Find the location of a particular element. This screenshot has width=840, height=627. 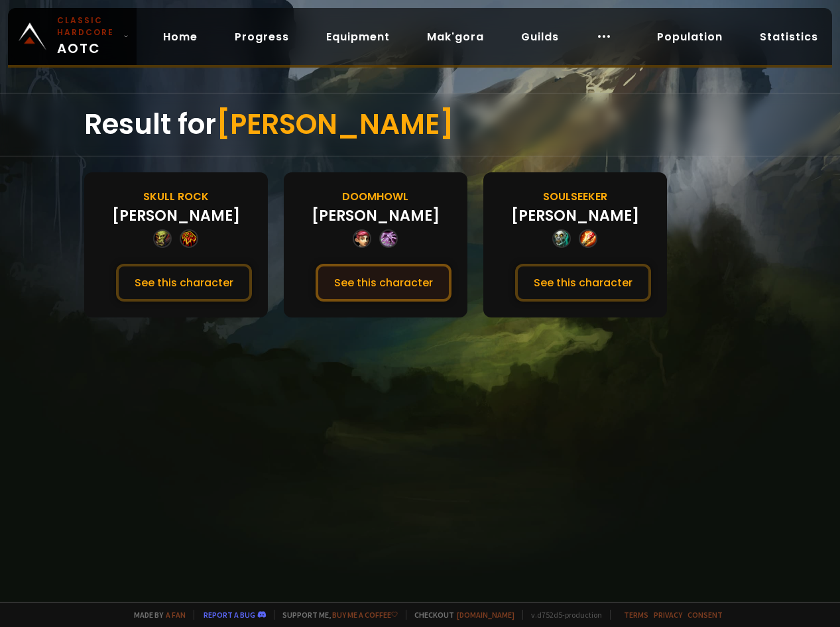

a: Classic HardcoreAOTC is located at coordinates (73, 36).